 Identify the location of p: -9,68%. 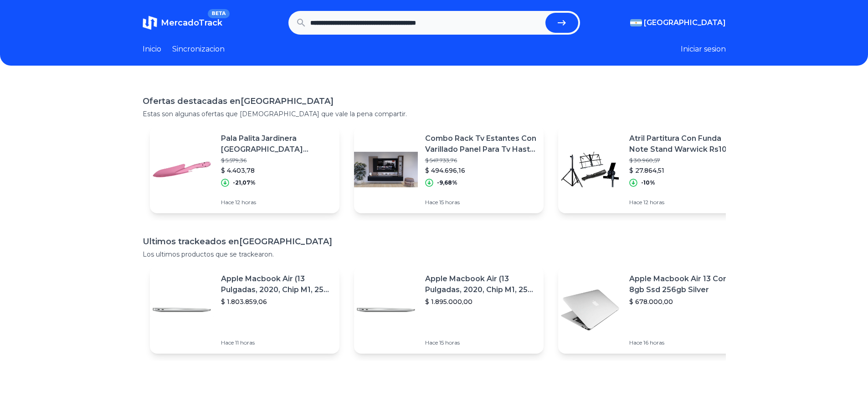
(447, 183).